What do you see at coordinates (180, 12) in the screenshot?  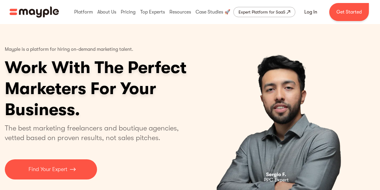 I see `div: Resources` at bounding box center [180, 12].